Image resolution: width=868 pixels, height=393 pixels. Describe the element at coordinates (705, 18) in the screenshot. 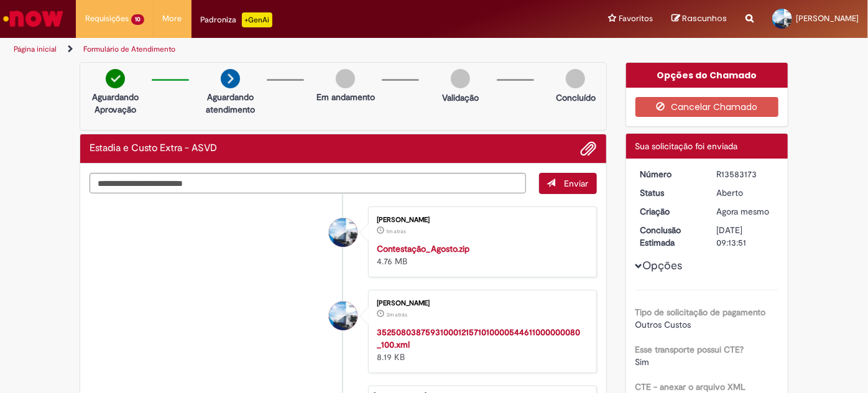

I see `span: Rascunhos` at that location.